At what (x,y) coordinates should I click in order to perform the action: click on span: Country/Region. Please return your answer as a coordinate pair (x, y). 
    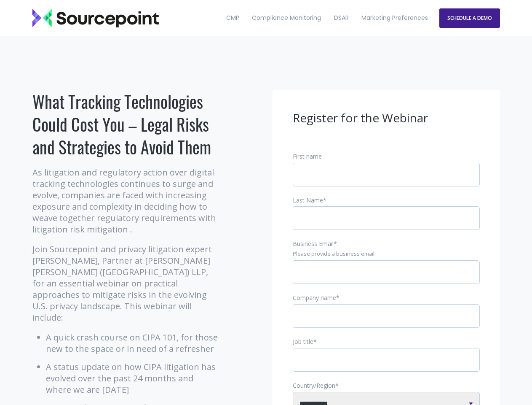
    Looking at the image, I should click on (314, 385).